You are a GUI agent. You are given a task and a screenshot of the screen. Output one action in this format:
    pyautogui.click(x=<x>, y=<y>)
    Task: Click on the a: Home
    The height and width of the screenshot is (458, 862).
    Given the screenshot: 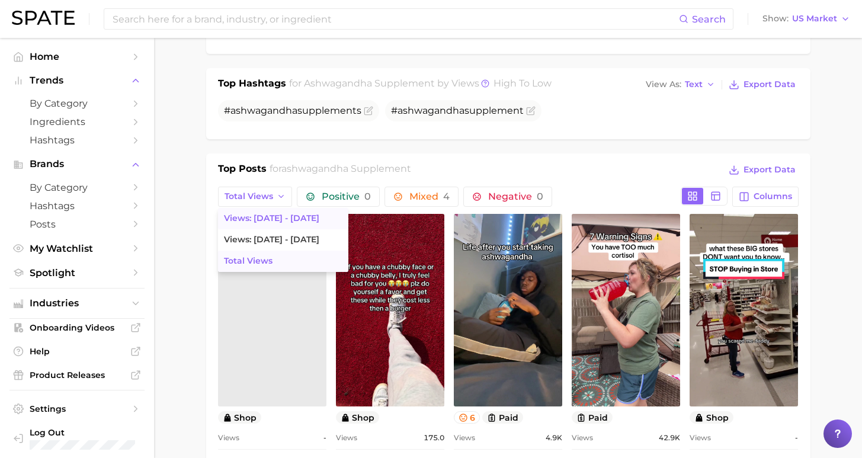 What is the action you would take?
    pyautogui.click(x=77, y=56)
    